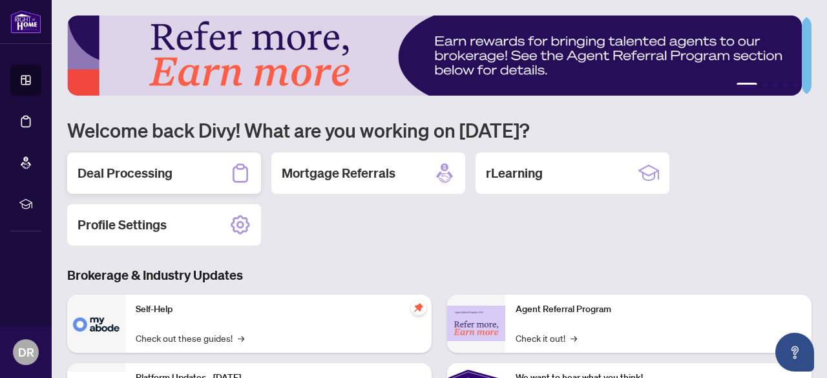  What do you see at coordinates (125, 173) in the screenshot?
I see `h2: Deal Processing` at bounding box center [125, 173].